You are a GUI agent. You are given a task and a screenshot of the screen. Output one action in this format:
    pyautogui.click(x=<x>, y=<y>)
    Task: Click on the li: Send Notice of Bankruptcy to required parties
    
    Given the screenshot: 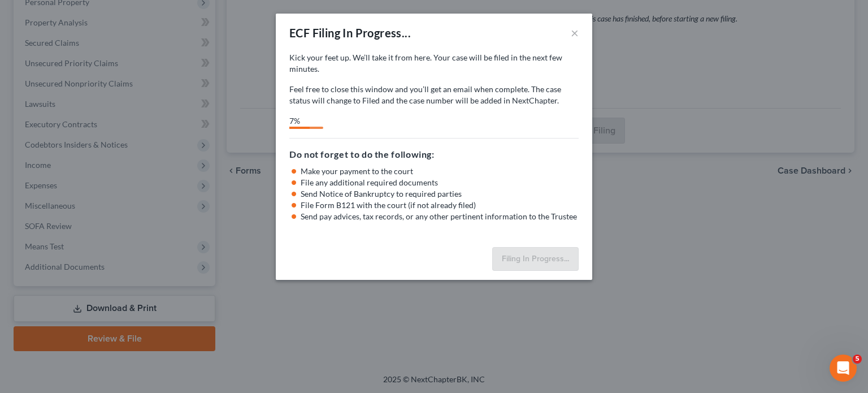 What is the action you would take?
    pyautogui.click(x=440, y=194)
    